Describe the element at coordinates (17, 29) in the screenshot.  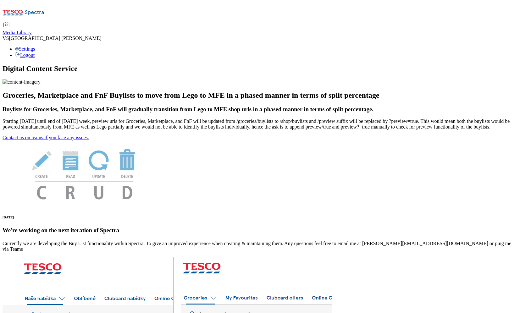
I see `a: Media Library` at that location.